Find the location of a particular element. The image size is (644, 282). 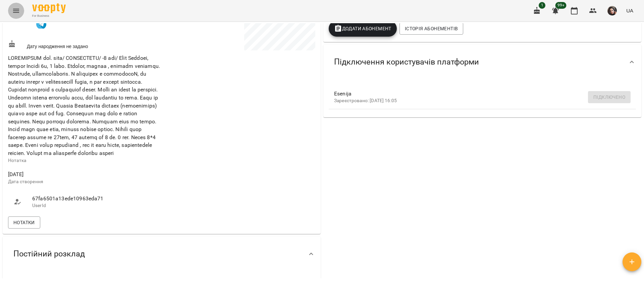

button: Додати Абонемент is located at coordinates (363, 28).